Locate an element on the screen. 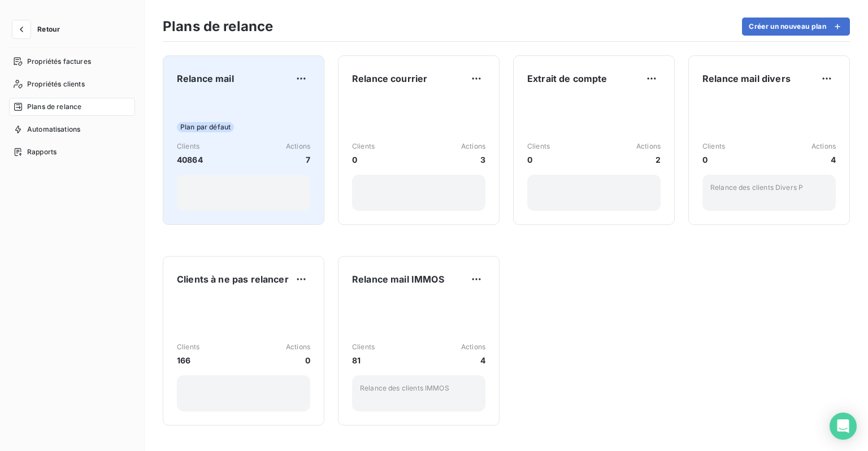 The width and height of the screenshot is (868, 451). span: Clients à ne pas relancer is located at coordinates (233, 280).